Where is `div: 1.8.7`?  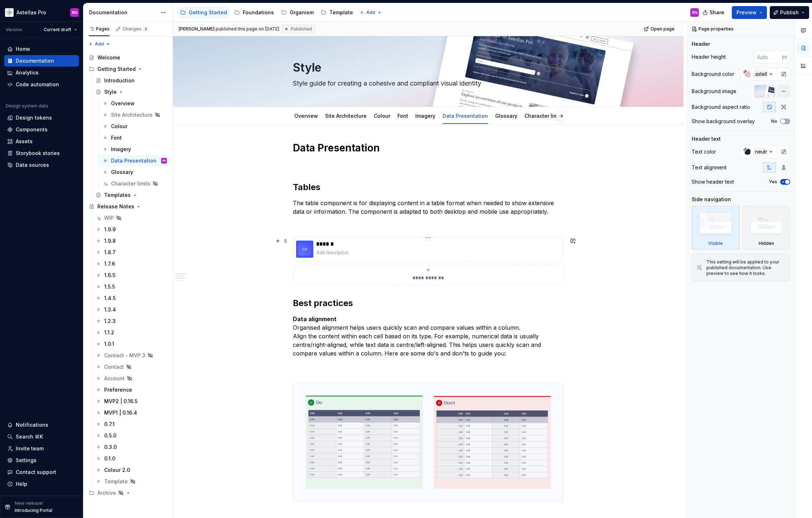 div: 1.8.7 is located at coordinates (110, 252).